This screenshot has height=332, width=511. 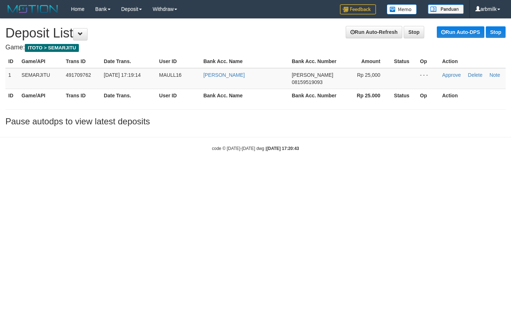 I want to click on h3: Pause autodps to view latest deposits, so click(x=255, y=121).